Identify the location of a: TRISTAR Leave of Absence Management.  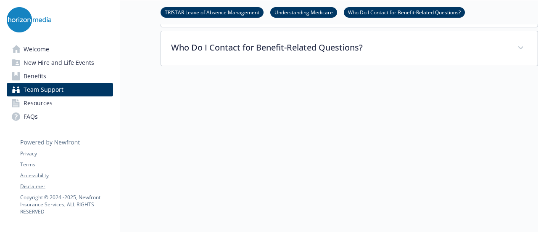
(212, 12).